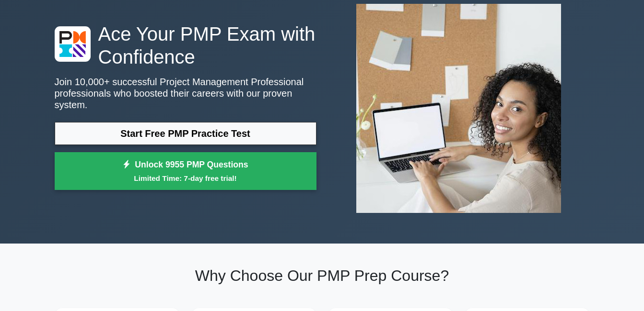 The height and width of the screenshot is (311, 644). Describe the element at coordinates (185, 178) in the screenshot. I see `small: Limited Time: 7-day free trial!` at that location.